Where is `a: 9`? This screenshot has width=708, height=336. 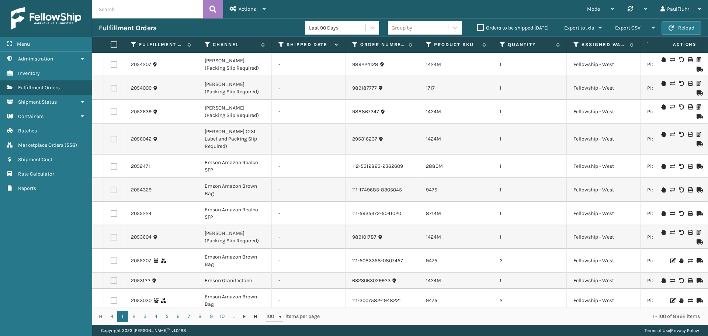
a: 9 is located at coordinates (211, 317).